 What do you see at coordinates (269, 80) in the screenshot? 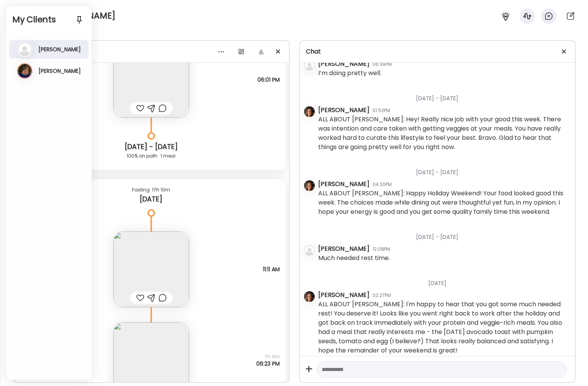
I see `span: 06:01 PM` at bounding box center [269, 80].